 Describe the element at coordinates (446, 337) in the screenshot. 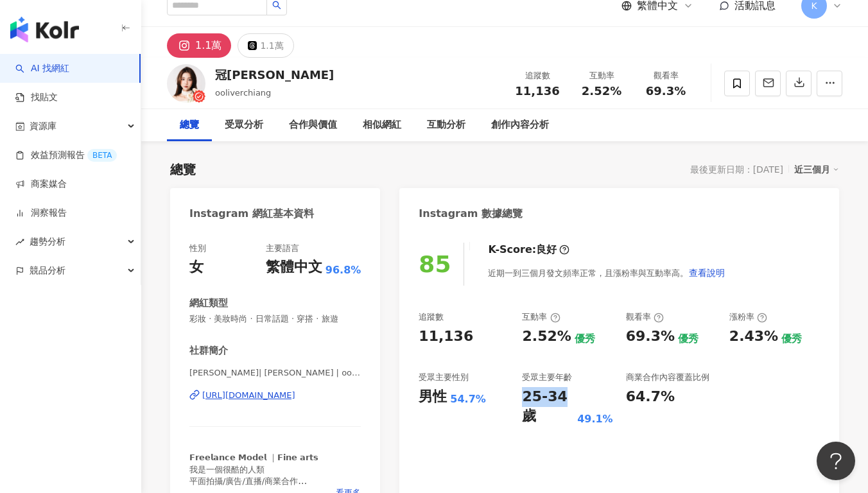

I see `div: 11,136` at that location.